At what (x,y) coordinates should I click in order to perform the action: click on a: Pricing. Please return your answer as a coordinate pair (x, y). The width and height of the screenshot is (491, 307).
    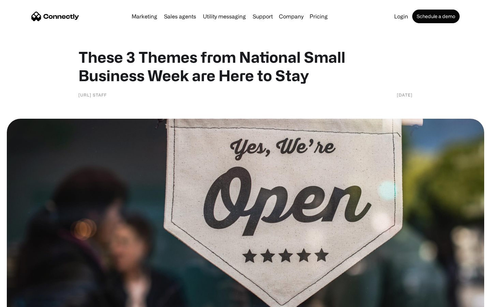
    Looking at the image, I should click on (318, 16).